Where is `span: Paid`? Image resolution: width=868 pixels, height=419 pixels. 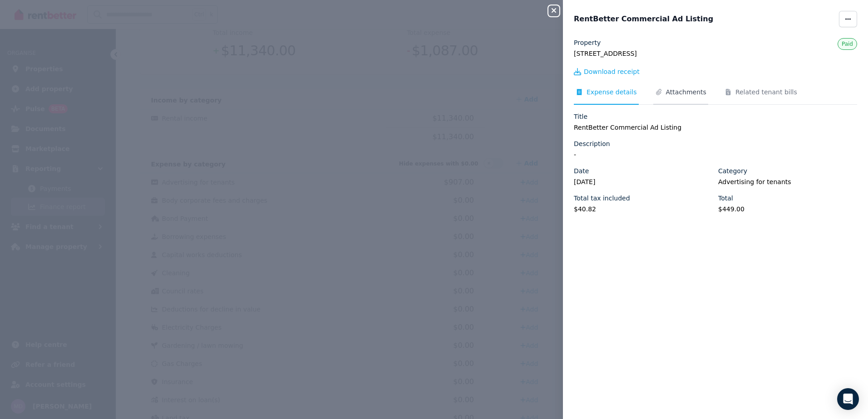 span: Paid is located at coordinates (846, 44).